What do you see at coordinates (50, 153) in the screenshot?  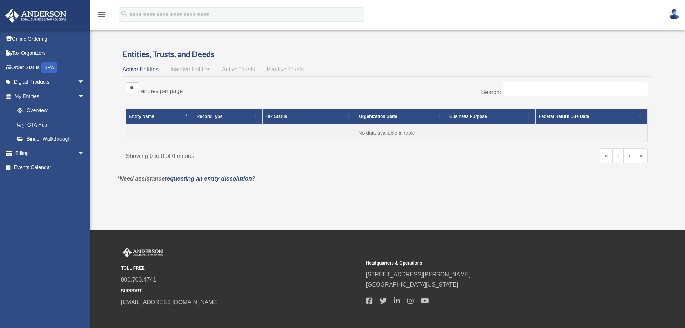 I see `a: Billingarrow_drop_down` at bounding box center [50, 153].